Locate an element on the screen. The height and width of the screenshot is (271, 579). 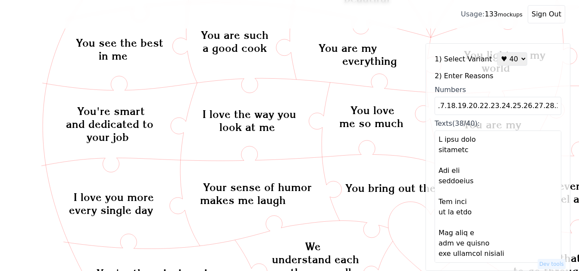
text: We is located at coordinates (313, 246).